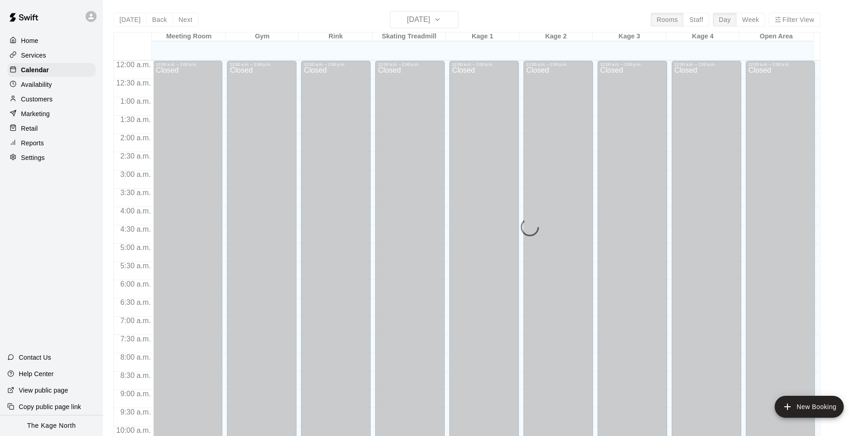 Image resolution: width=868 pixels, height=436 pixels. I want to click on div: Services, so click(51, 55).